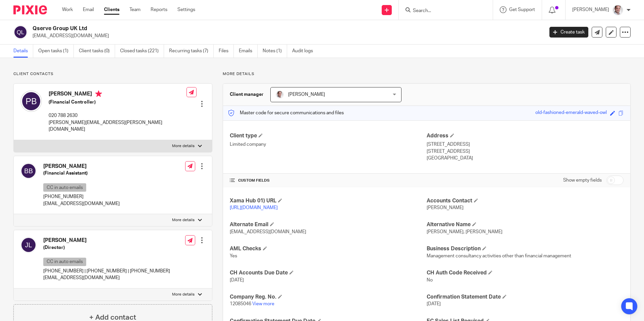 The height and width of the screenshot is (321, 644). Describe the element at coordinates (499, 256) in the screenshot. I see `span: Management consultancy activities other than financial management` at that location.